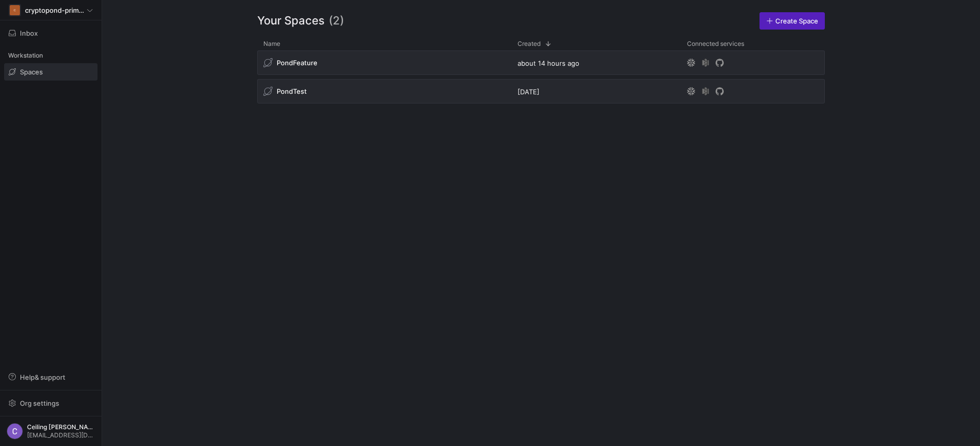  What do you see at coordinates (50, 377) in the screenshot?
I see `button: Help& support` at bounding box center [50, 377].